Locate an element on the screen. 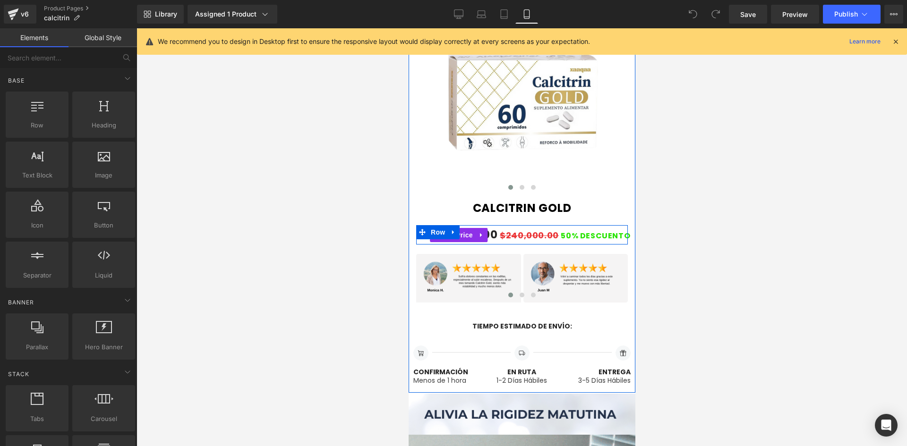 The image size is (907, 446). a: Learn more is located at coordinates (865, 42).